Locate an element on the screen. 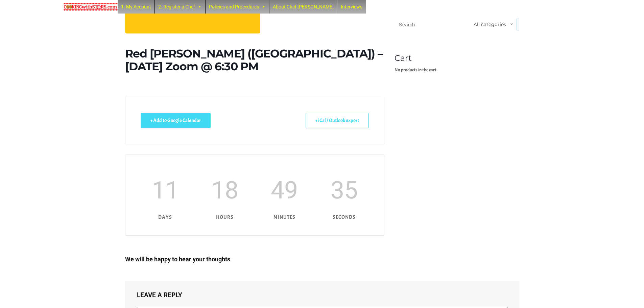  span: 18 is located at coordinates (224, 190).